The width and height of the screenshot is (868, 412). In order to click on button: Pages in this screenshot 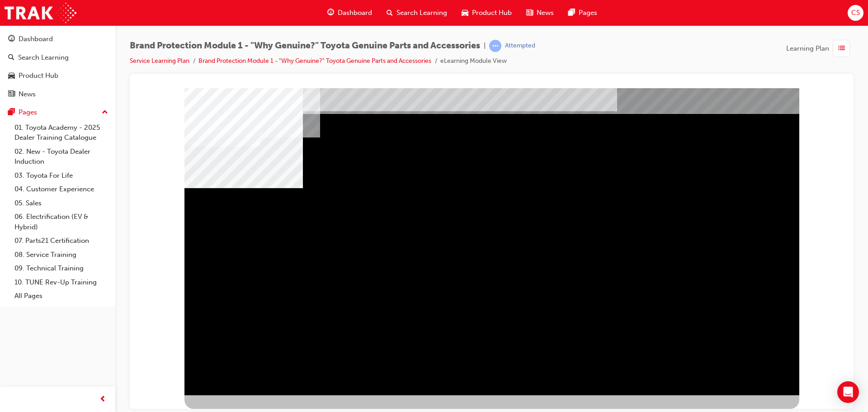, I will do `click(57, 112)`.